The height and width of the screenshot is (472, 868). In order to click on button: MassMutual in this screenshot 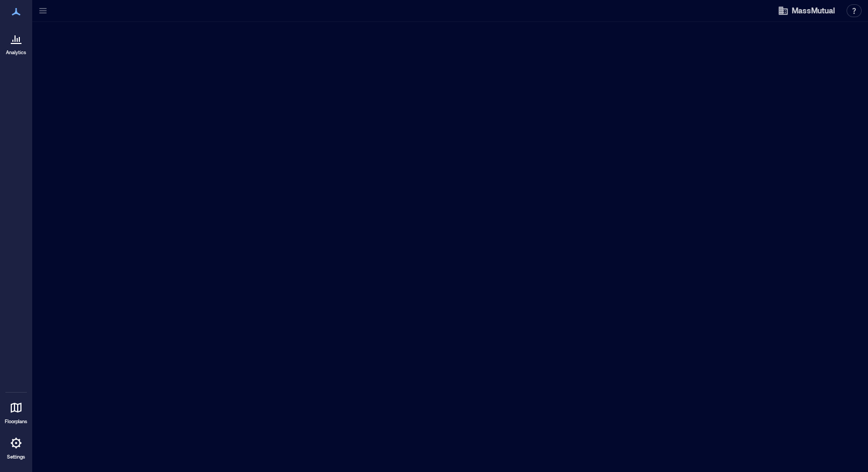, I will do `click(806, 10)`.